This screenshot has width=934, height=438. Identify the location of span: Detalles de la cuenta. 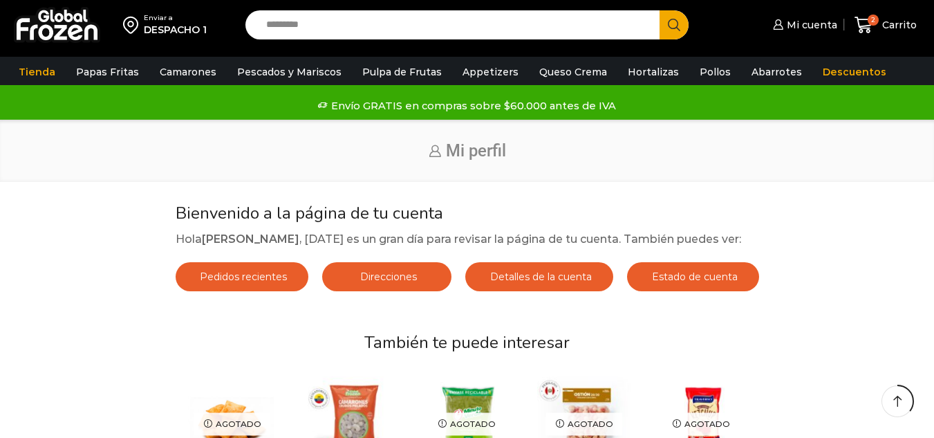
(540, 277).